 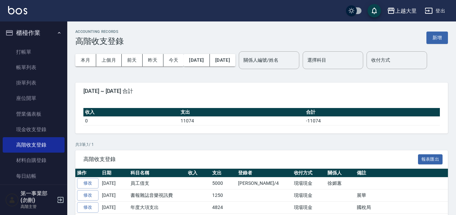 What do you see at coordinates (86, 60) in the screenshot?
I see `button: 本月` at bounding box center [86, 60].